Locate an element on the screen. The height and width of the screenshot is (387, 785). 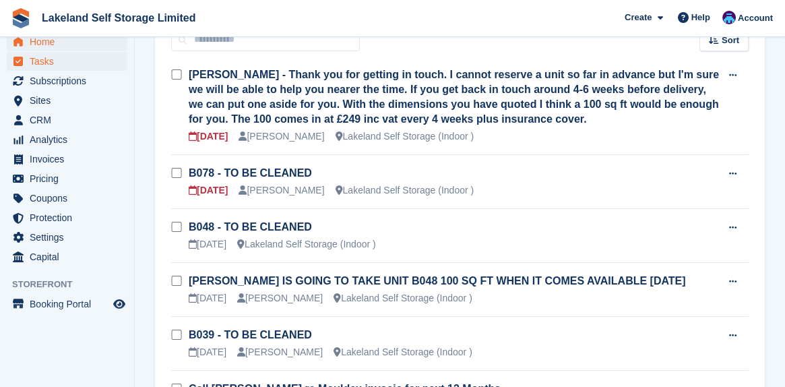
span: Analytics is located at coordinates (70, 139).